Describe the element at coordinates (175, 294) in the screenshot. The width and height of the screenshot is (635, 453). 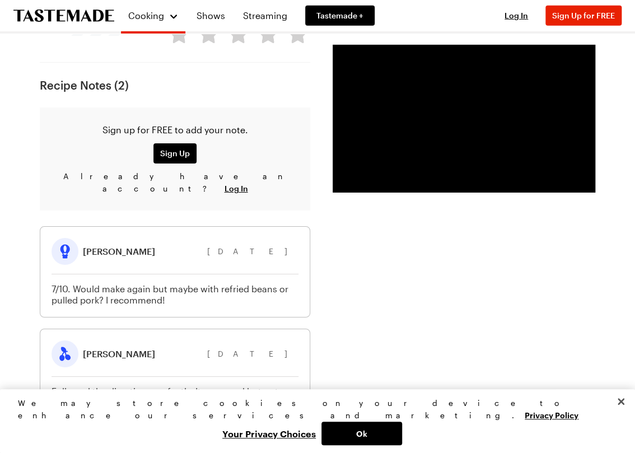
I see `p: 7/10. Would make again but maybe with refried beans or pulled pork? I recommend!` at that location.